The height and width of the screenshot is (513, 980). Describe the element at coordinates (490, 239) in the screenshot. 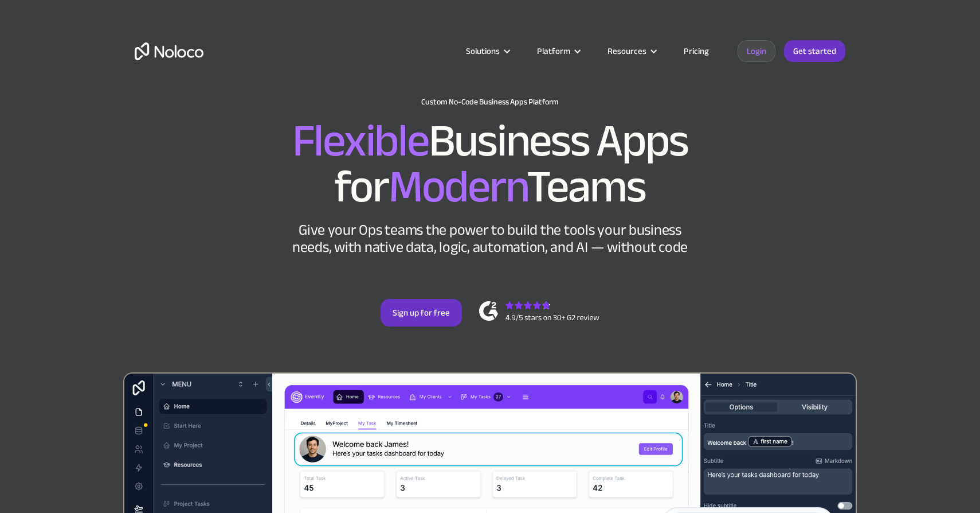

I see `div: Give your Ops teams the power to build the tools your business needs, with native data, logic, au...` at that location.